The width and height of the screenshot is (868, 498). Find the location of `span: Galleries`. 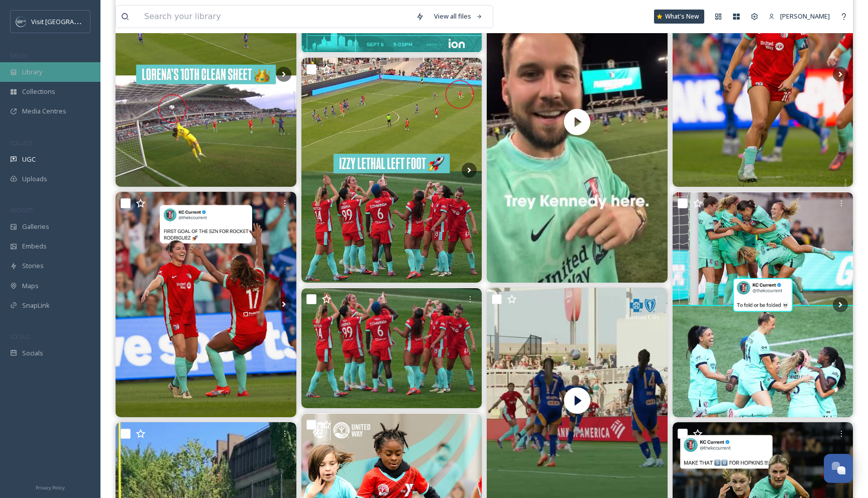

span: Galleries is located at coordinates (35, 226).